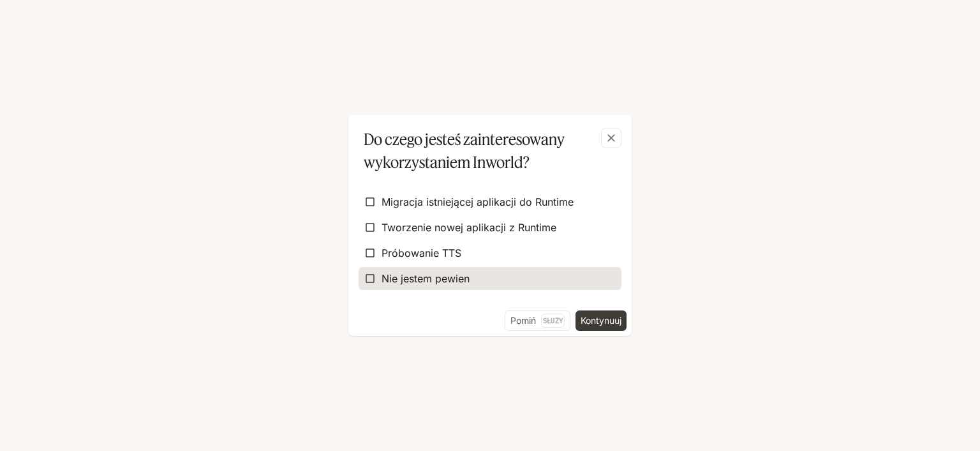 The image size is (980, 451). Describe the element at coordinates (426, 278) in the screenshot. I see `span: Nie jestem pewien` at that location.